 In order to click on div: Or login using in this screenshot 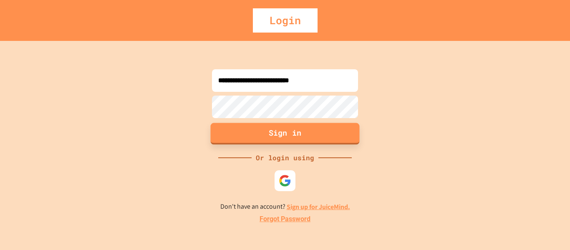, I will do `click(285, 158)`.